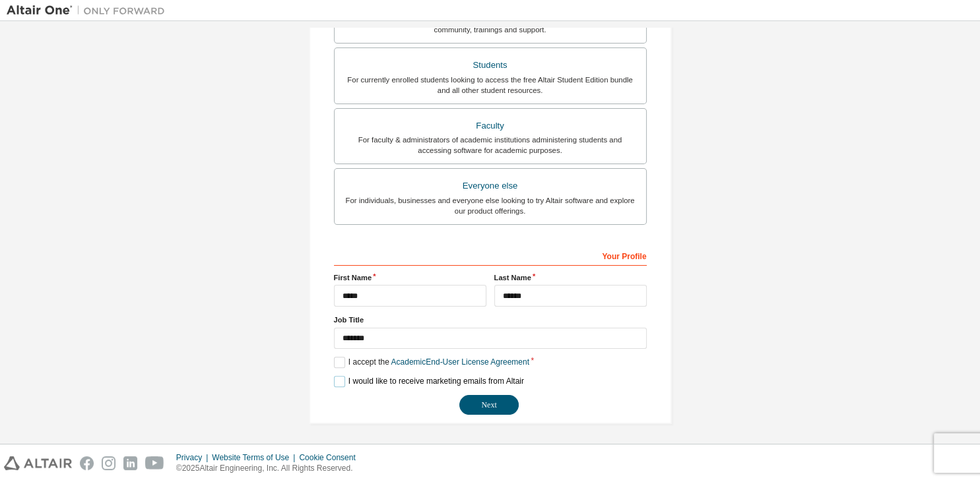 The height and width of the screenshot is (482, 980). Describe the element at coordinates (130, 463) in the screenshot. I see `img: linkedin.svg` at that location.